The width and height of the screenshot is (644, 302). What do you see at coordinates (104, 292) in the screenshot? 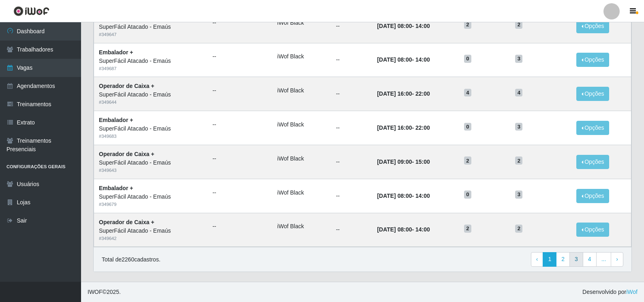
I see `span: © 2025 .` at bounding box center [104, 292].